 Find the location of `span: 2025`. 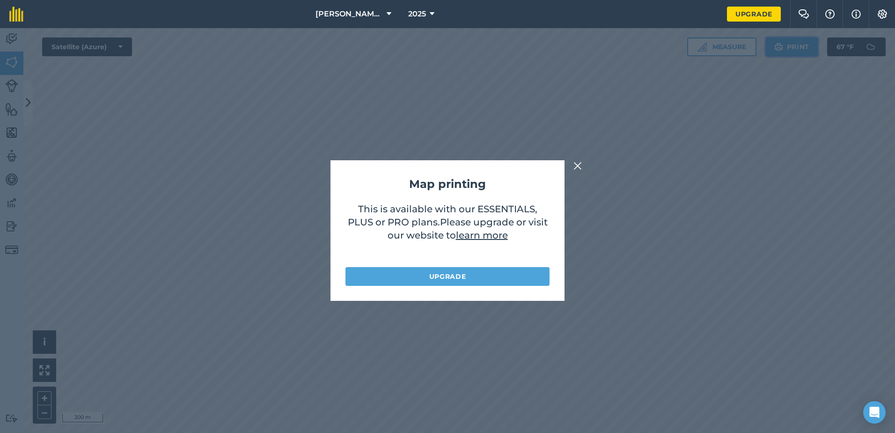

span: 2025 is located at coordinates (417, 14).